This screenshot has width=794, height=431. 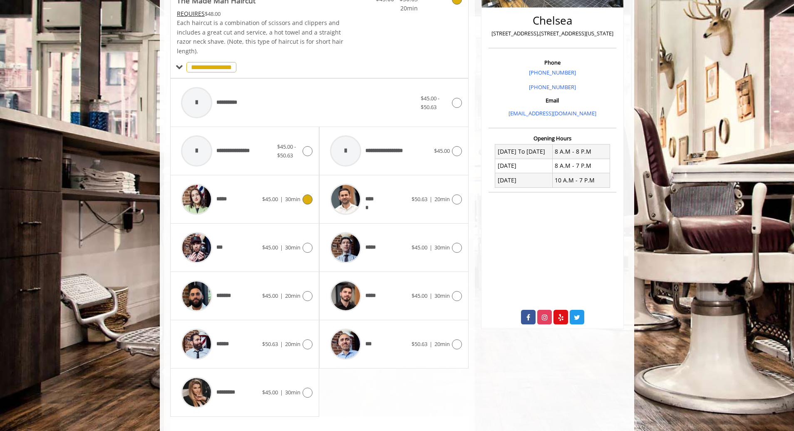 What do you see at coordinates (581, 152) in the screenshot?
I see `td: 8 A.M - 8 P.M` at bounding box center [581, 152].